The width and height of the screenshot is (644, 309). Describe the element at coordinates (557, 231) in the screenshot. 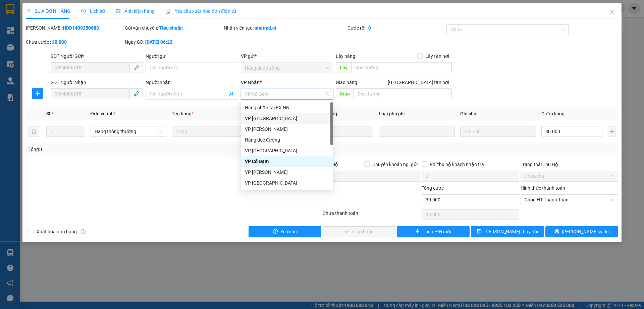

I see `span: printer` at that location.